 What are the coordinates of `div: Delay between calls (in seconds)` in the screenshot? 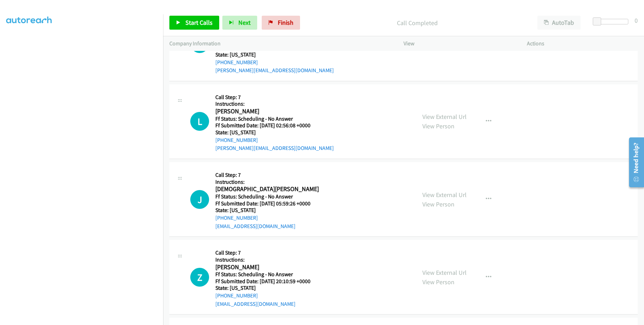 It's located at (612, 22).